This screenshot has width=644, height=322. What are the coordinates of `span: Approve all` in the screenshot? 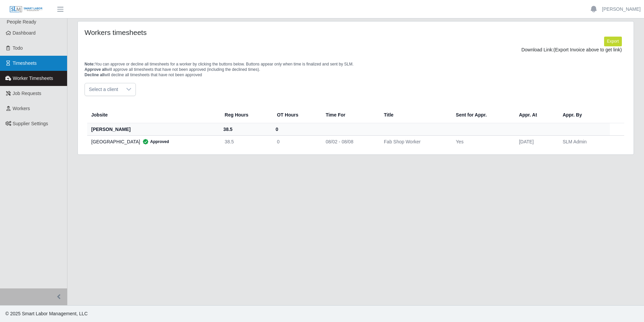 It's located at (95, 70).